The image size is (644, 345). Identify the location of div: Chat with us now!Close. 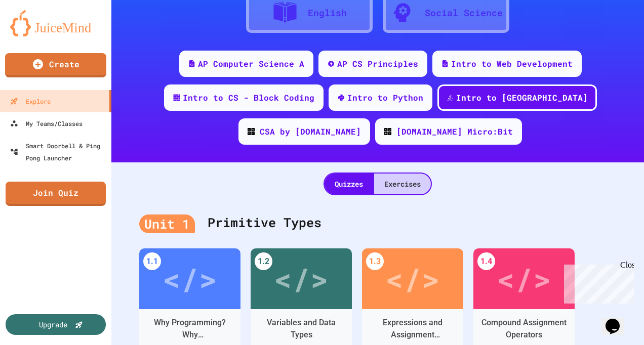
(37, 34).